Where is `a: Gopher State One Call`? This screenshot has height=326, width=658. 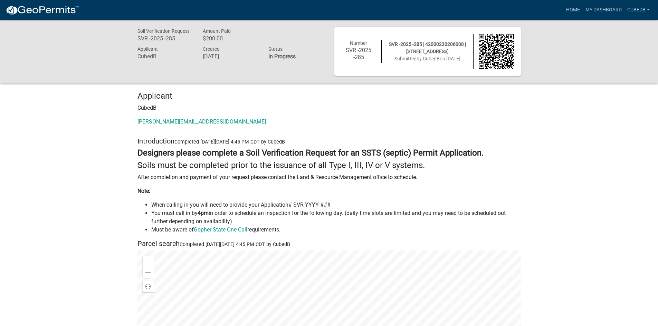 a: Gopher State One Call is located at coordinates (220, 230).